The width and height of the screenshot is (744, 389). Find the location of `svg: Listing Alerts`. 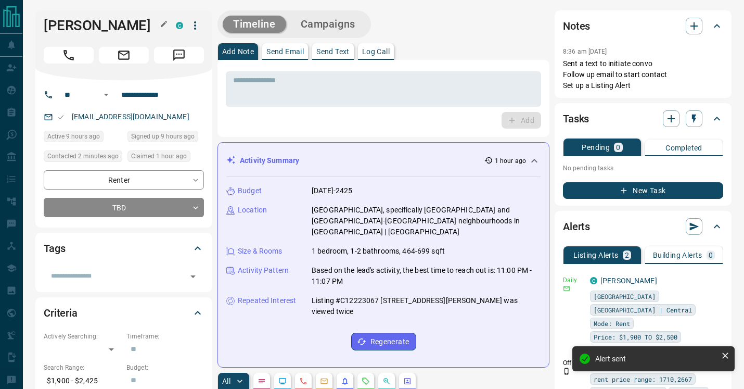

svg: Listing Alerts is located at coordinates (345, 381).